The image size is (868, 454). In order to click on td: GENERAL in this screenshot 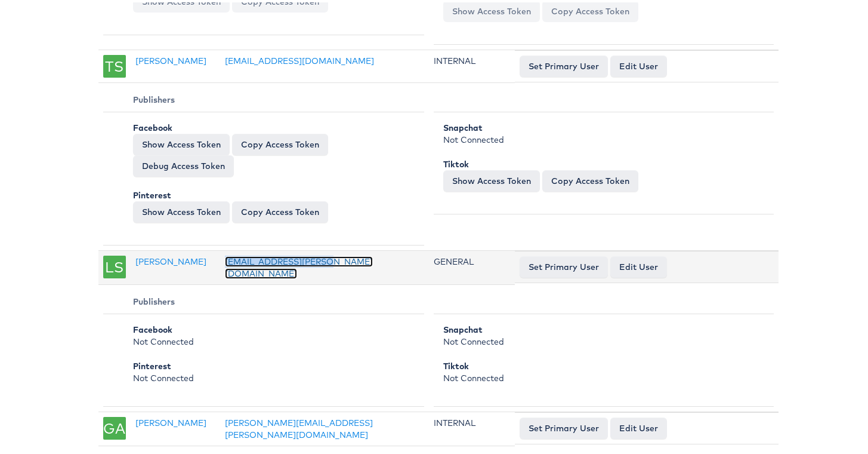, I will do `click(472, 265)`.